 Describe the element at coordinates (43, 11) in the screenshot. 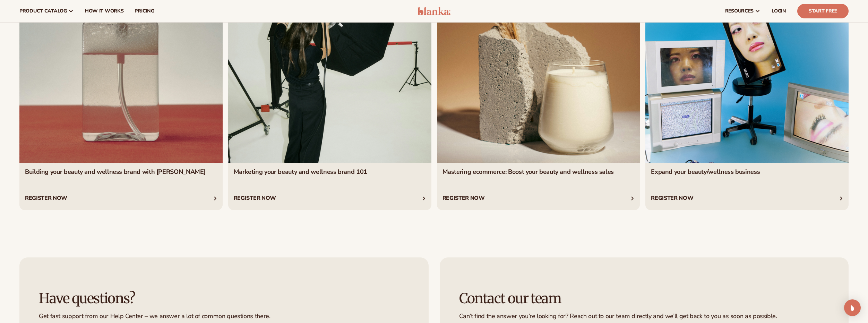

I see `span: product catalog` at that location.